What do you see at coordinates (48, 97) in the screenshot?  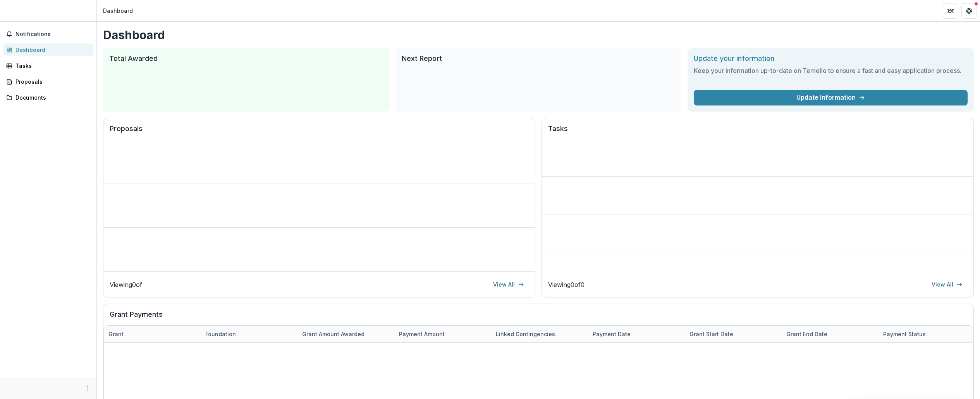 I see `a: Documents` at bounding box center [48, 97].